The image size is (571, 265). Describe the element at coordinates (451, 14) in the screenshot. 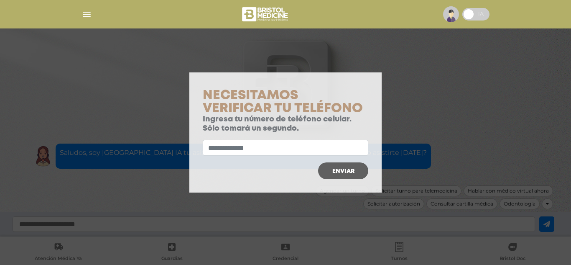

I see `img: profile-placeholder.svg` at that location.